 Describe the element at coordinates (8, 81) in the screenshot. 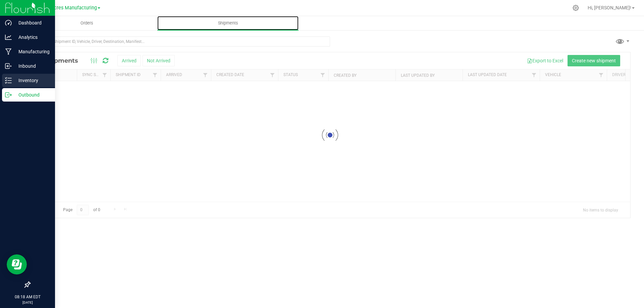

I see `inline-svg: Inventory` at that location.